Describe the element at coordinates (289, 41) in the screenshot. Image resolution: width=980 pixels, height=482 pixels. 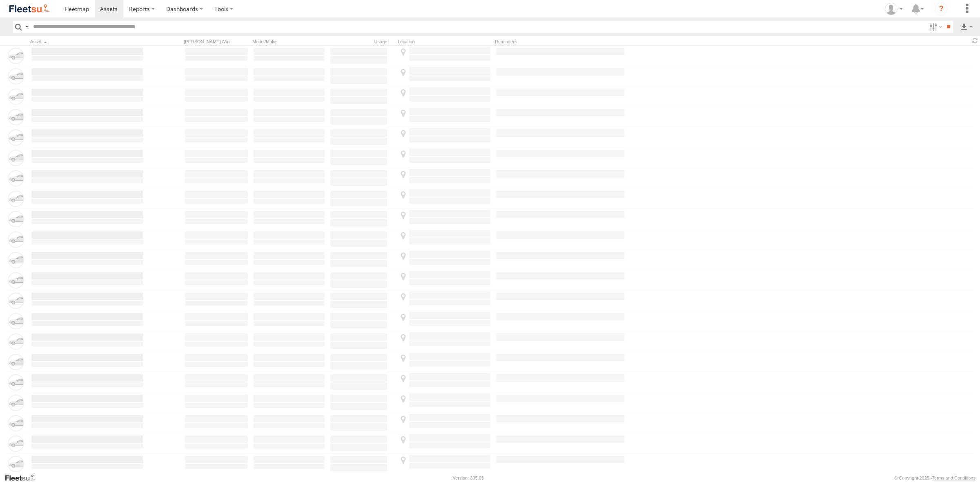
I see `div: Model/Make` at that location.